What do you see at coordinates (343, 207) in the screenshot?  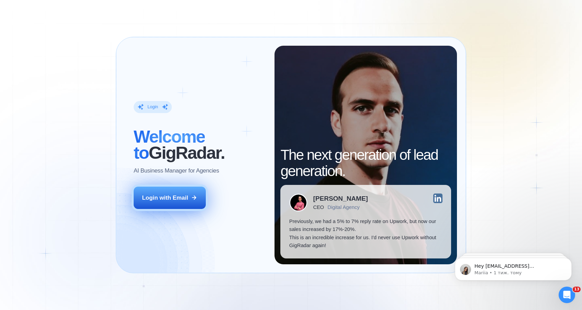 I see `div: Digital Agency` at bounding box center [343, 207].